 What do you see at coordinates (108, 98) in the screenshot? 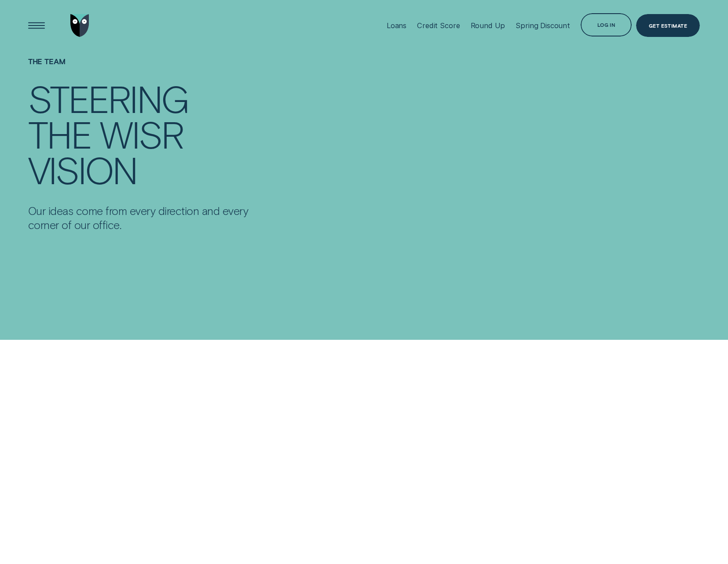
I see `div: Steering` at bounding box center [108, 98].